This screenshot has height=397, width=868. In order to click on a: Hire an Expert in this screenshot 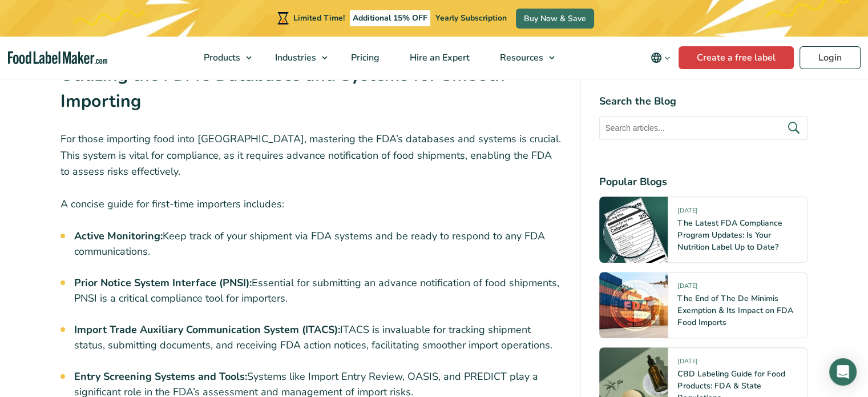, I will do `click(438, 58)`.